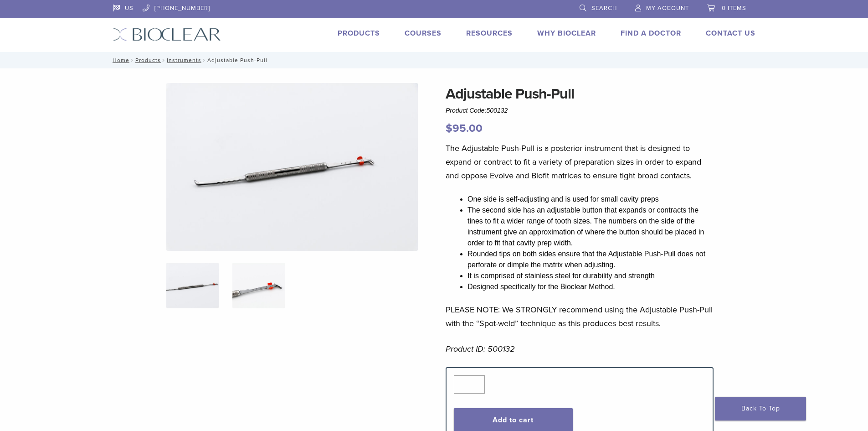 This screenshot has width=868, height=431. I want to click on a: Find A Doctor, so click(651, 33).